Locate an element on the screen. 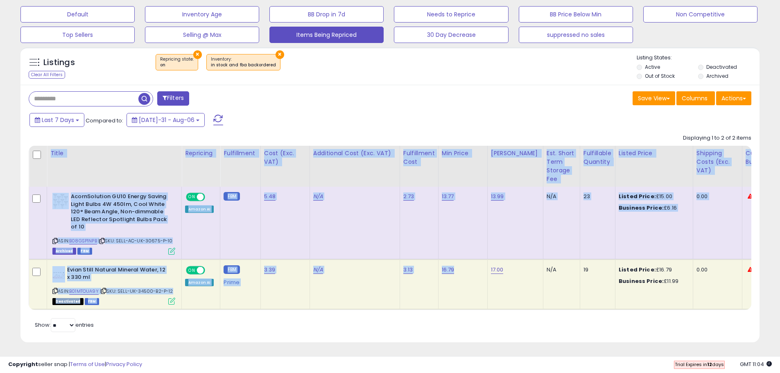  button: Items Being Repriced is located at coordinates (326, 35).